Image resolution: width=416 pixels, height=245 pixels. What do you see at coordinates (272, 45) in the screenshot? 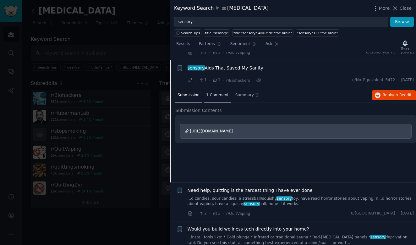
I see `a: Ask` at bounding box center [272, 45].